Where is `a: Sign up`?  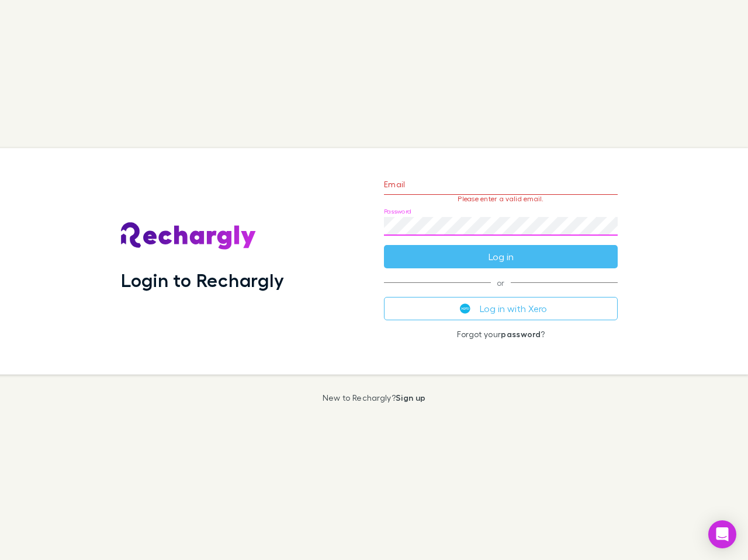
a: Sign up is located at coordinates (410, 398).